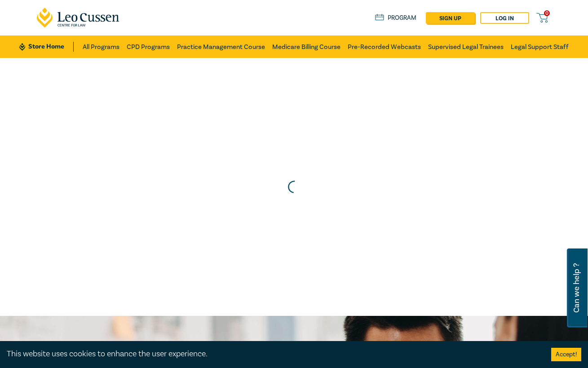 The width and height of the screenshot is (588, 368). I want to click on a: Pre-Recorded Webcasts, so click(384, 47).